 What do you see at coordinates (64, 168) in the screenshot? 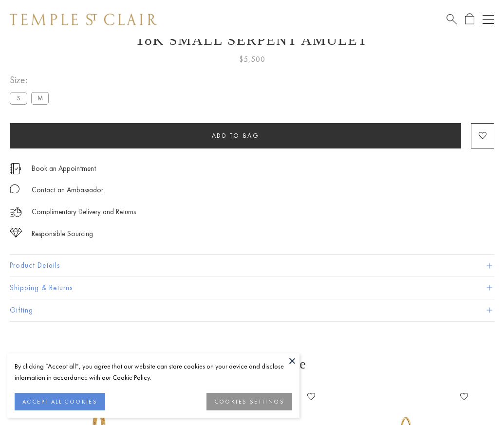
I see `a: Book an Appointment` at bounding box center [64, 168].